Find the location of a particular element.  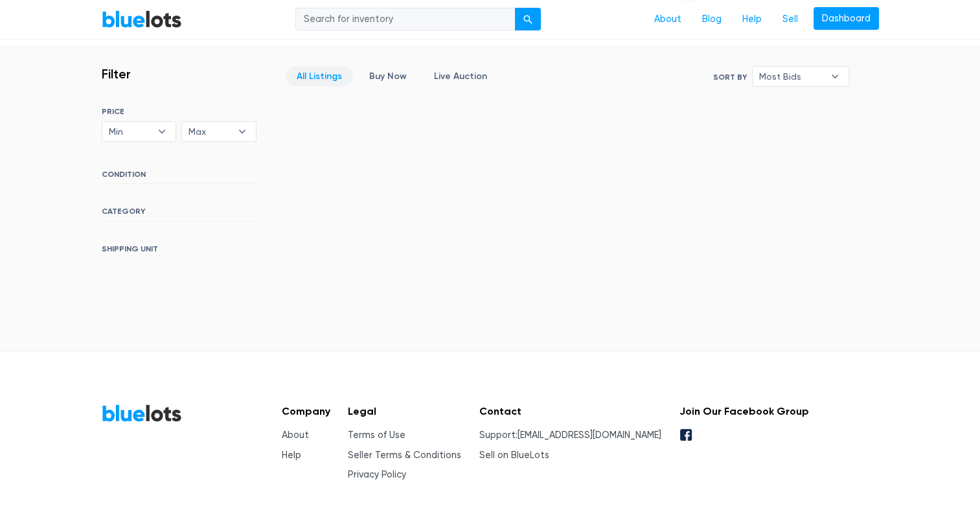

a: Blog is located at coordinates (712, 19).